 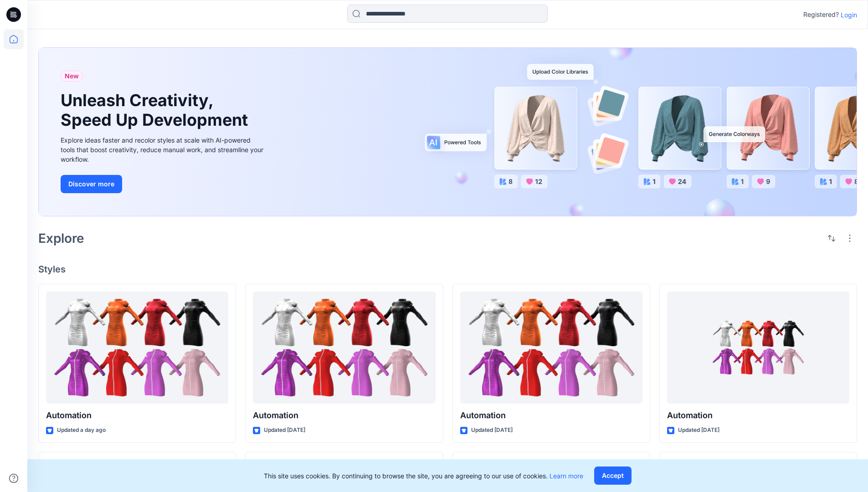 What do you see at coordinates (423, 475) in the screenshot?
I see `p: This site uses cookies. By continuing to browse the site, you are agreeing to our use of cookies.` at bounding box center [423, 475].